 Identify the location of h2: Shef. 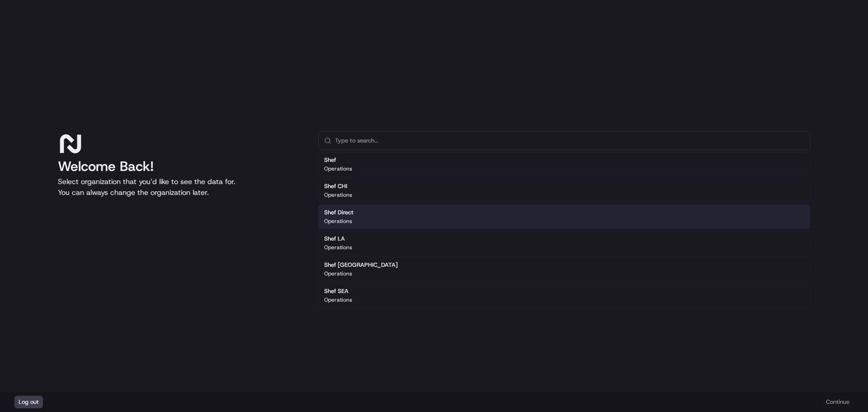
(338, 160).